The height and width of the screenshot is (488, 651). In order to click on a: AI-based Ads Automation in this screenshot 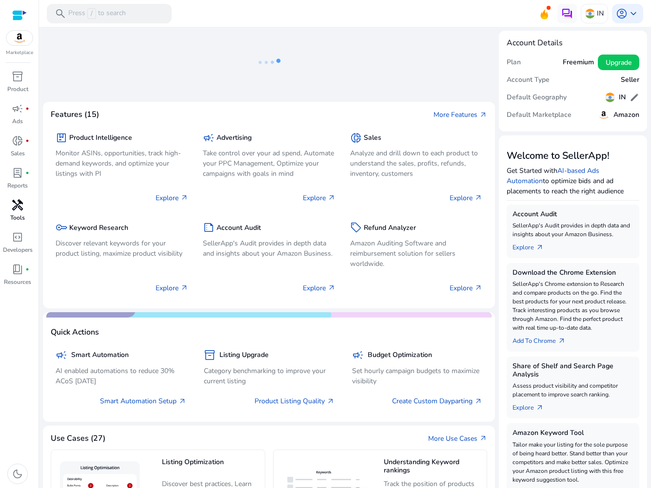, I will do `click(553, 176)`.